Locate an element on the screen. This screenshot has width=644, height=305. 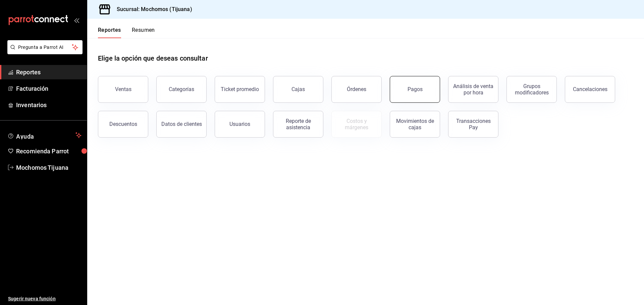
div: Categorías is located at coordinates (181, 89).